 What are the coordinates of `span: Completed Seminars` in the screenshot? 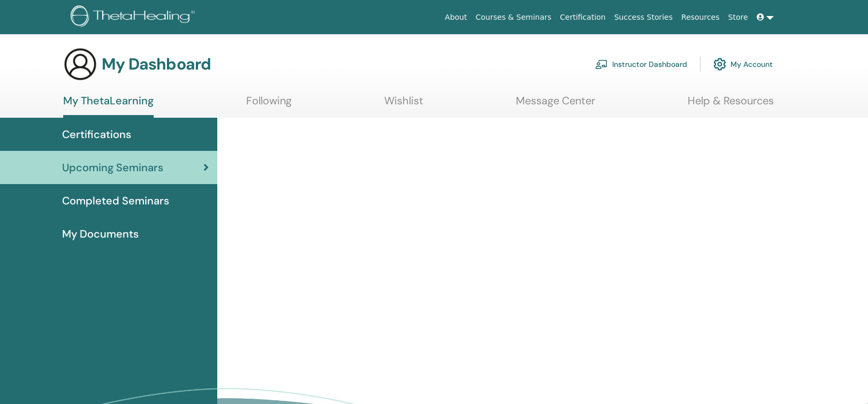 It's located at (116, 201).